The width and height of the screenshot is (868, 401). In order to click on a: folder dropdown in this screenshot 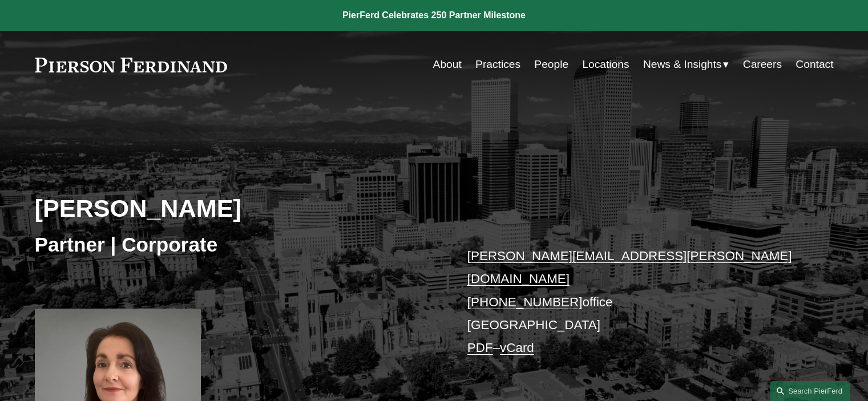, I will do `click(686, 64)`.